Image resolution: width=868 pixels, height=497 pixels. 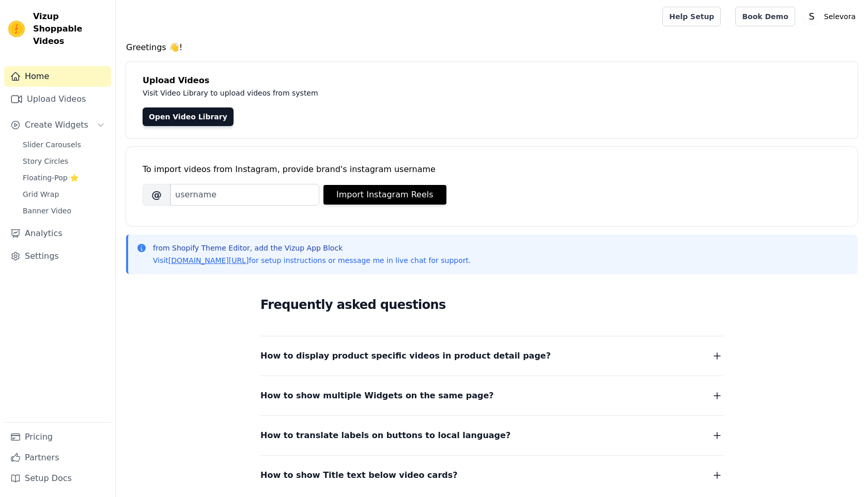 What do you see at coordinates (377, 396) in the screenshot?
I see `span: How to show multiple Widgets on the same page?` at bounding box center [377, 396].